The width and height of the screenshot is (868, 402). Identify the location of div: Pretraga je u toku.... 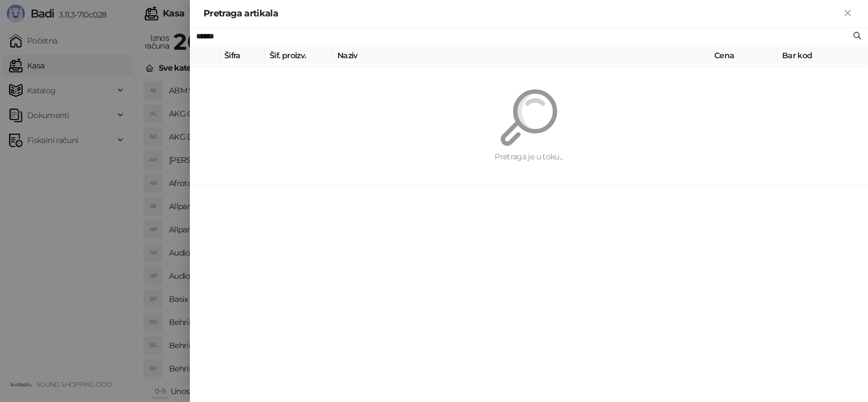
(529, 157).